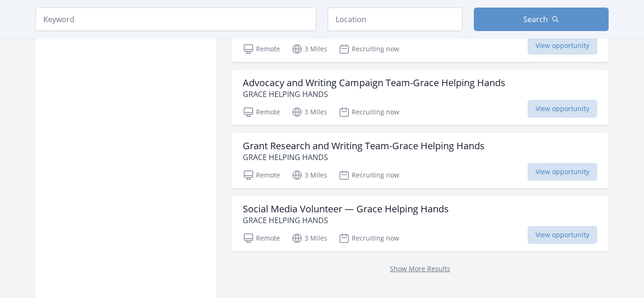  I want to click on a: Grant Research and Writing Team-Grace Helping Hands GRACE HELPING HANDS Remote 3 Miles Recruiting..., so click(420, 161).